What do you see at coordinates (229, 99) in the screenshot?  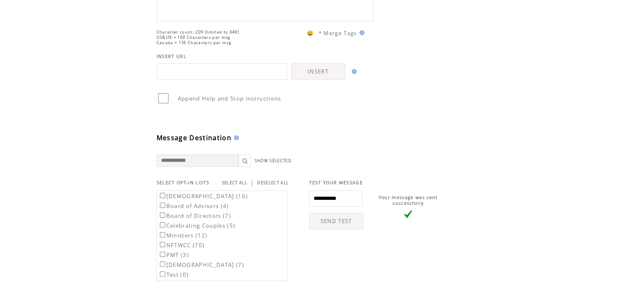 I see `span: Append Help and Stop instructions` at bounding box center [229, 99].